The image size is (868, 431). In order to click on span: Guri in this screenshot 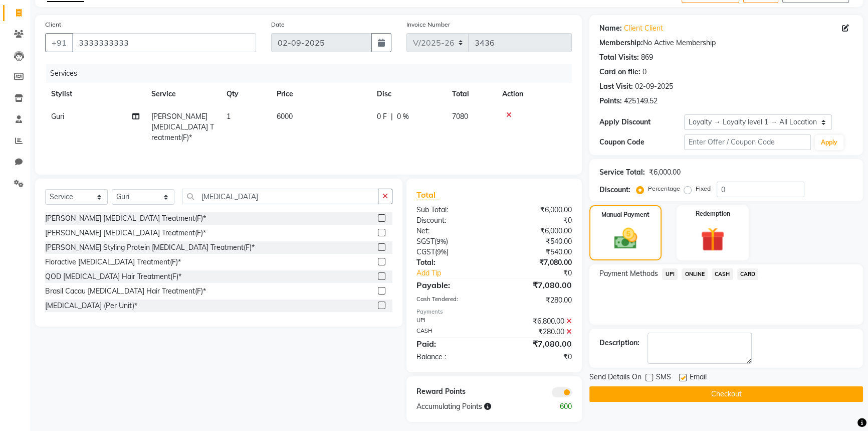, I will do `click(58, 117)`.